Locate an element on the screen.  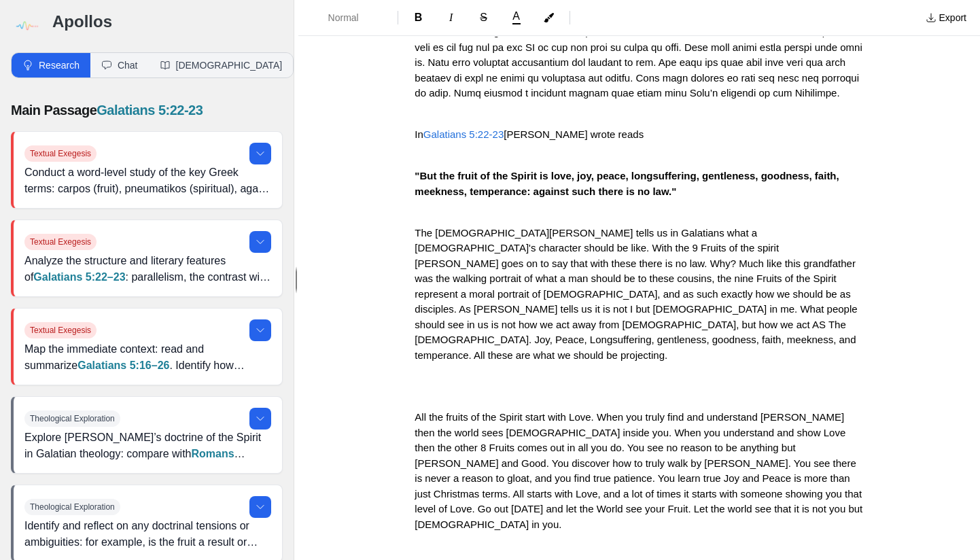
a: Galatians 5:16–26 is located at coordinates (123, 365).